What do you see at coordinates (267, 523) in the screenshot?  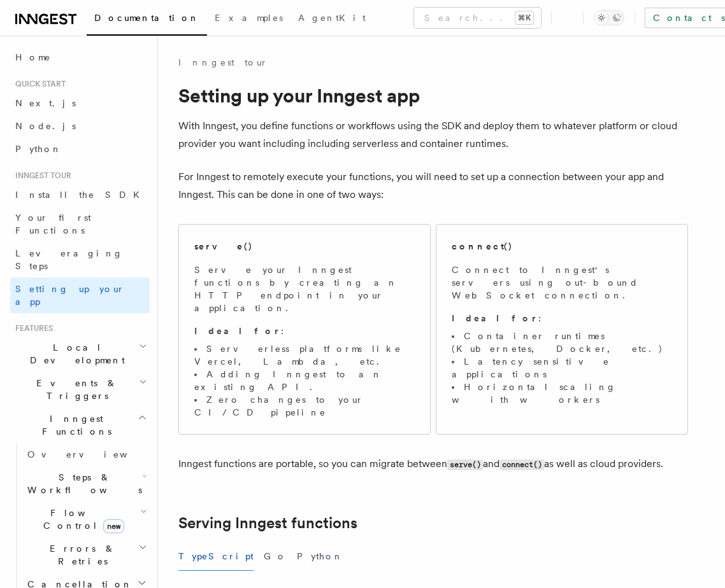 I see `a: Serving Inngest functions` at bounding box center [267, 523].